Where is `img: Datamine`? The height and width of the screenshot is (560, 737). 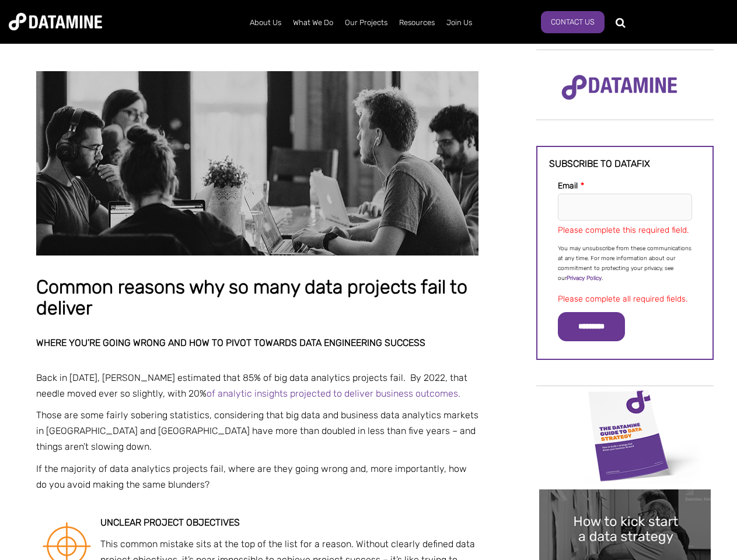
img: Datamine is located at coordinates (56, 22).